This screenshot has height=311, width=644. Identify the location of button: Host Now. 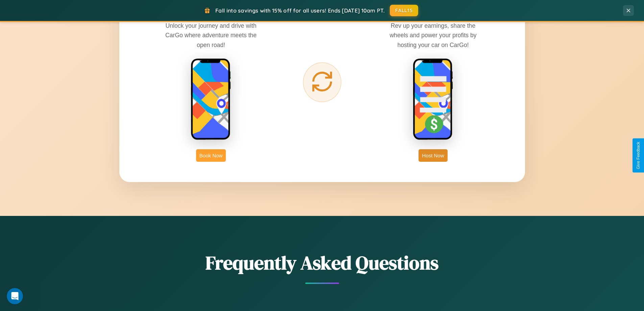
(433, 156).